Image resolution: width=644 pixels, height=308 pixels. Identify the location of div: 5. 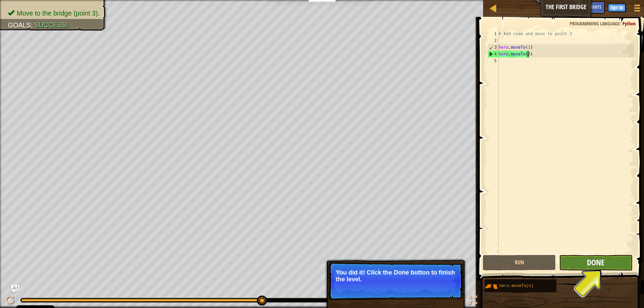
(493, 61).